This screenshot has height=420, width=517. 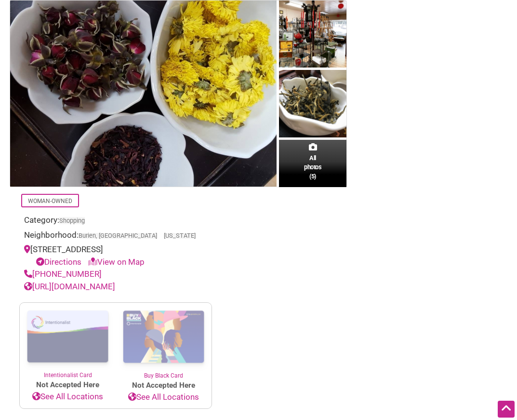 I want to click on a: Intentionalist Card, so click(x=67, y=341).